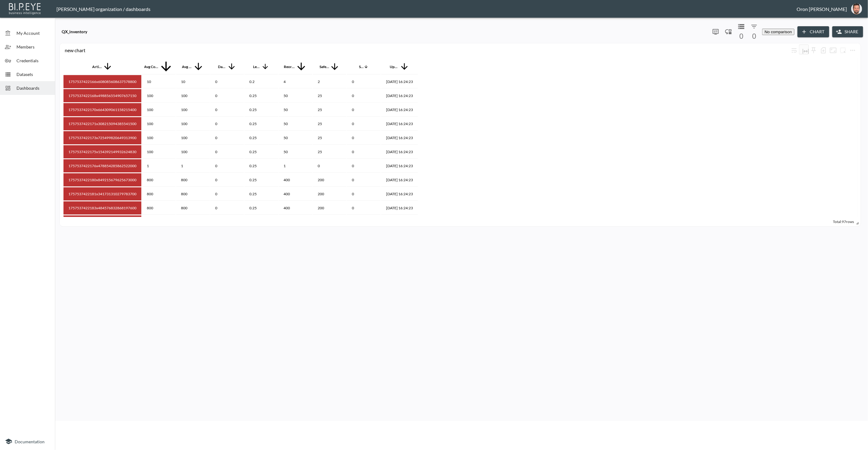 This screenshot has height=450, width=868. I want to click on span: Attach chart to a group, so click(843, 49).